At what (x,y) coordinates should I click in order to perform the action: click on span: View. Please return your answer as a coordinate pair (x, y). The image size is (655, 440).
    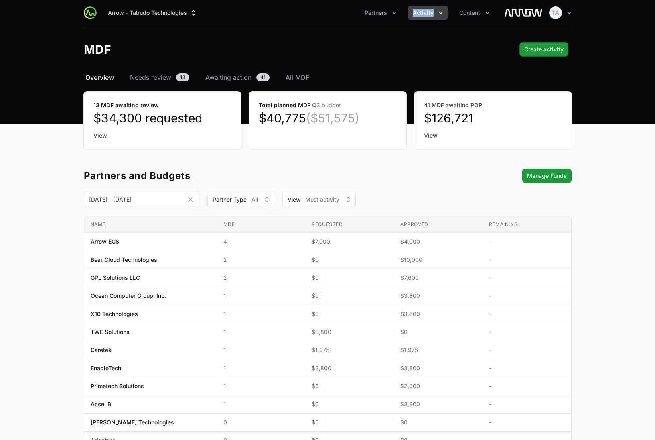
    Looking at the image, I should click on (294, 199).